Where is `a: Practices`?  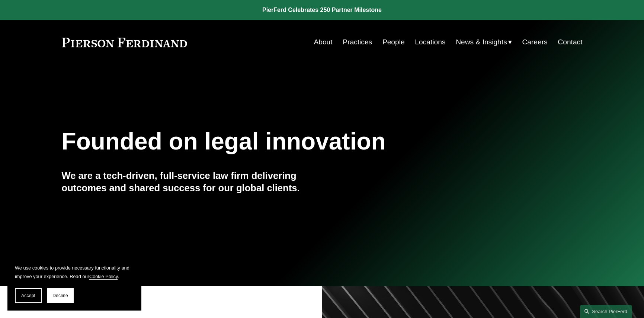 a: Practices is located at coordinates (357, 42).